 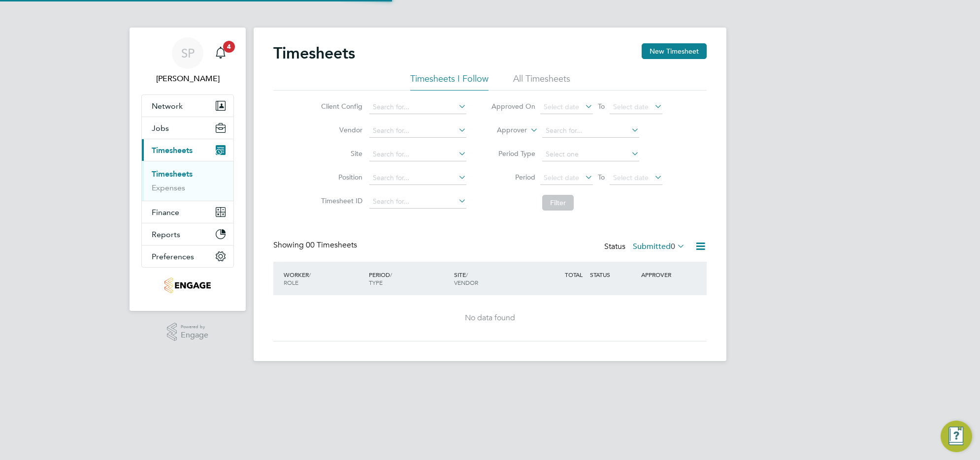 What do you see at coordinates (172, 174) in the screenshot?
I see `a: Timesheets` at bounding box center [172, 174].